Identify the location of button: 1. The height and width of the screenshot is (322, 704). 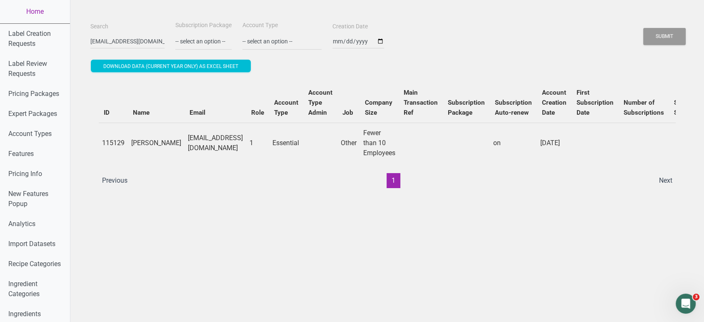
(393, 180).